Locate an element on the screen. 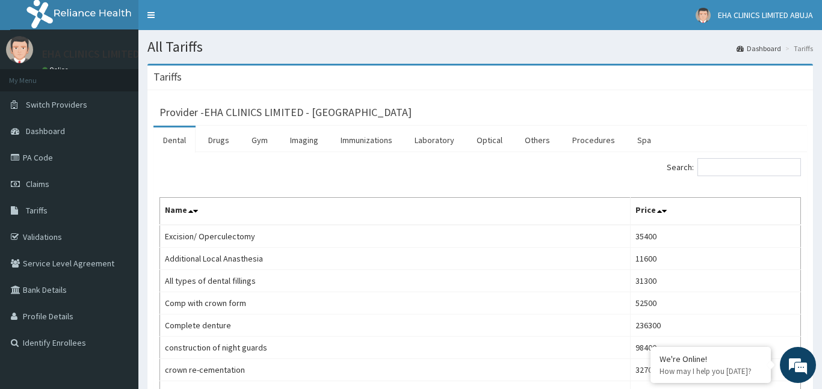 The height and width of the screenshot is (389, 822). h1: All Tariffs is located at coordinates (480, 47).